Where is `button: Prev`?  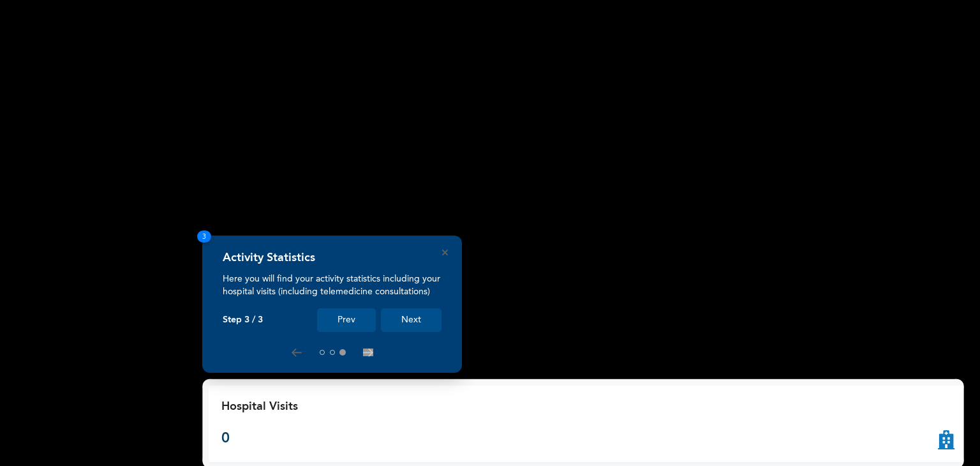
button: Prev is located at coordinates (347, 320).